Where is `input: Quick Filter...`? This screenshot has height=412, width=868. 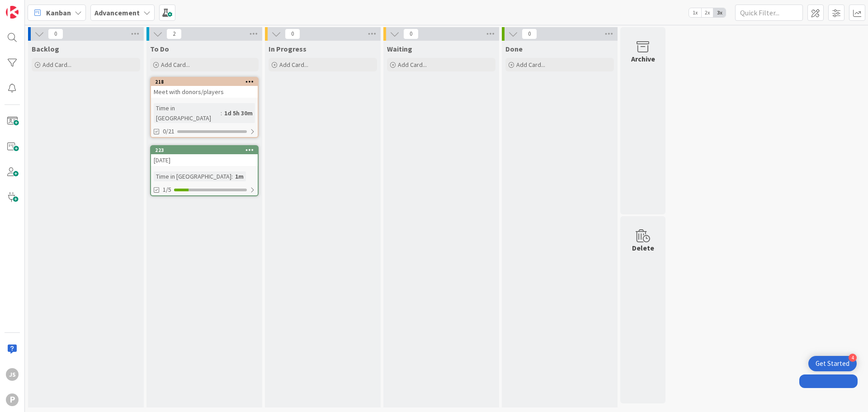
input: Quick Filter... is located at coordinates (769, 13).